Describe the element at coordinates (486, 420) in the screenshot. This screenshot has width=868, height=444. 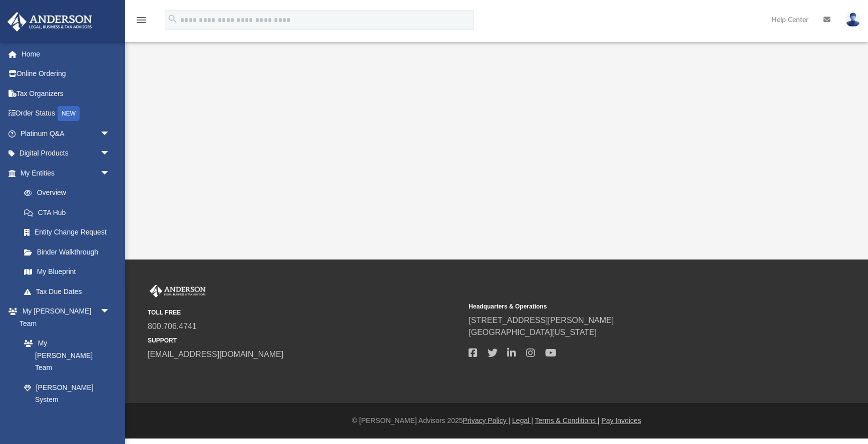
I see `a: Privacy Policy |` at that location.